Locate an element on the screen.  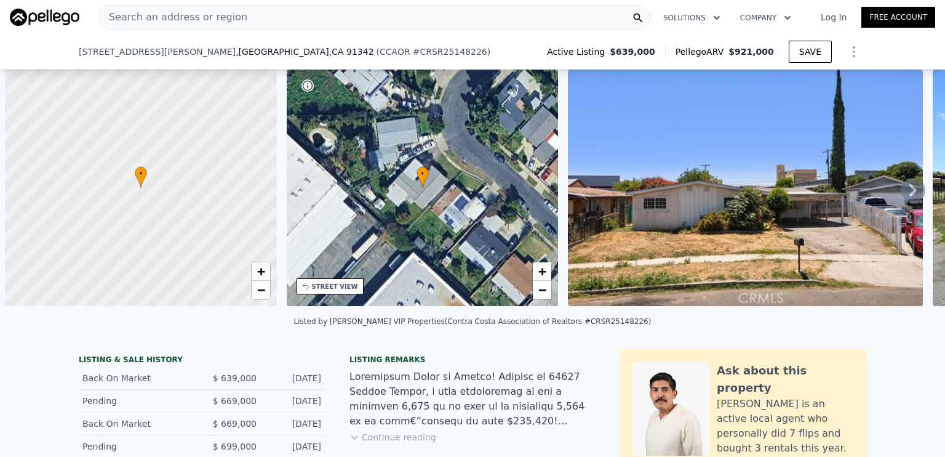
img: Pellego is located at coordinates (44, 17).